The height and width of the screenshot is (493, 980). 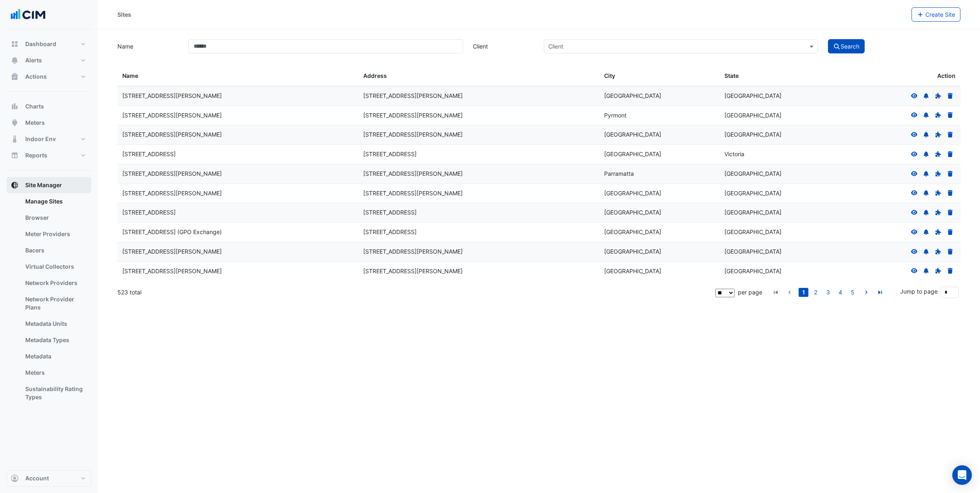 What do you see at coordinates (790, 292) in the screenshot?
I see `a: go to previous page` at bounding box center [790, 292].